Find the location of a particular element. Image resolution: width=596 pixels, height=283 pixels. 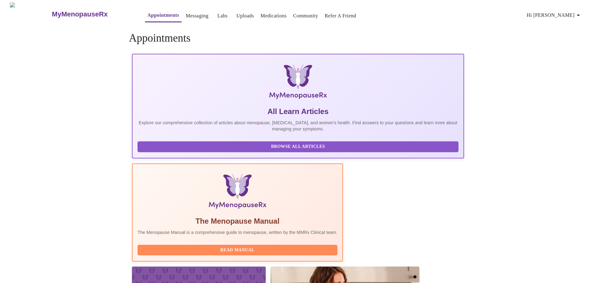

h4: Appointments is located at coordinates (298, 38).